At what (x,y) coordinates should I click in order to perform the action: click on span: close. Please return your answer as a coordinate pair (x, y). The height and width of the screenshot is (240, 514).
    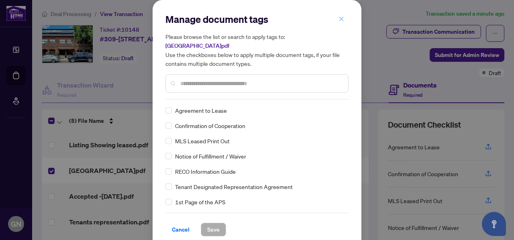
    Looking at the image, I should click on (341, 19).